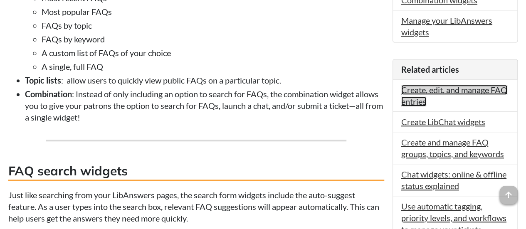  Describe the element at coordinates (453, 180) in the screenshot. I see `a: Chat widgets: online & offline status explained` at that location.